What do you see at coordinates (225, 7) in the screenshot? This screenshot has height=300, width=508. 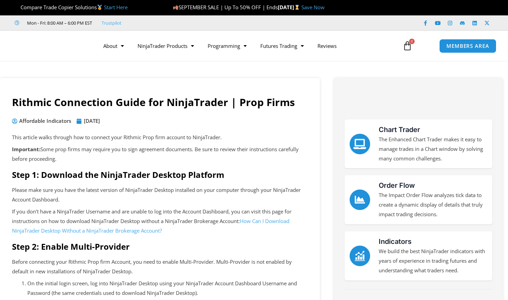 I see `span: SEPTEMBER SALE | Up To 50% OFF | Ends` at bounding box center [225, 7].